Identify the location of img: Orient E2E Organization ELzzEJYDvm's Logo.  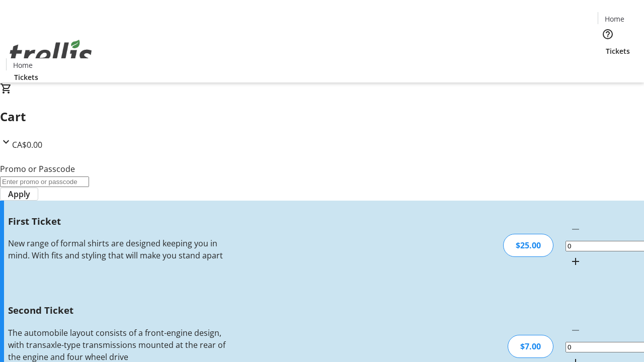
(51, 54).